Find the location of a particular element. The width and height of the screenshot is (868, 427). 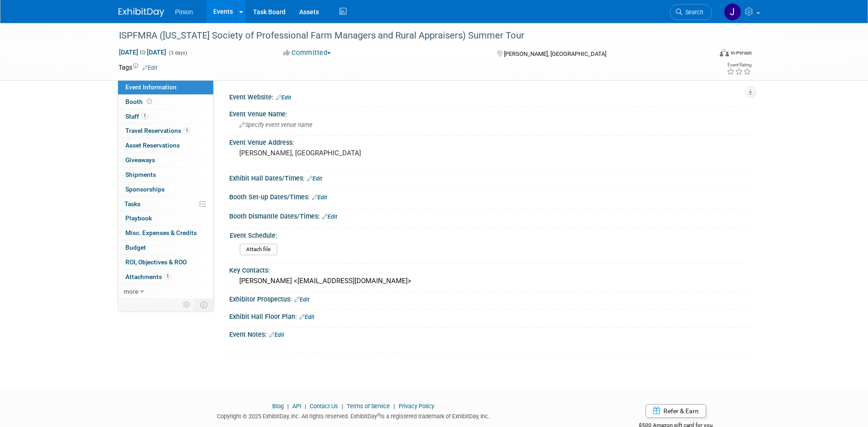

a: Booth is located at coordinates (166, 102).